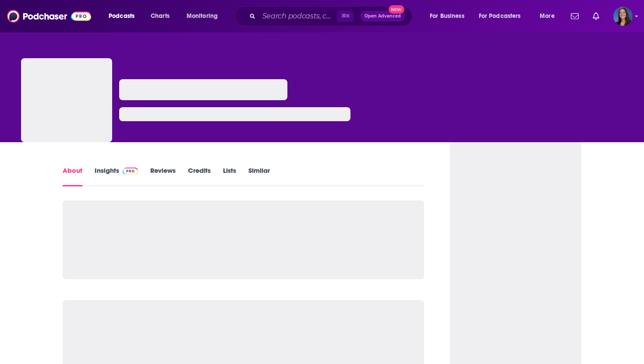 This screenshot has height=364, width=644. I want to click on a: Similar, so click(259, 176).